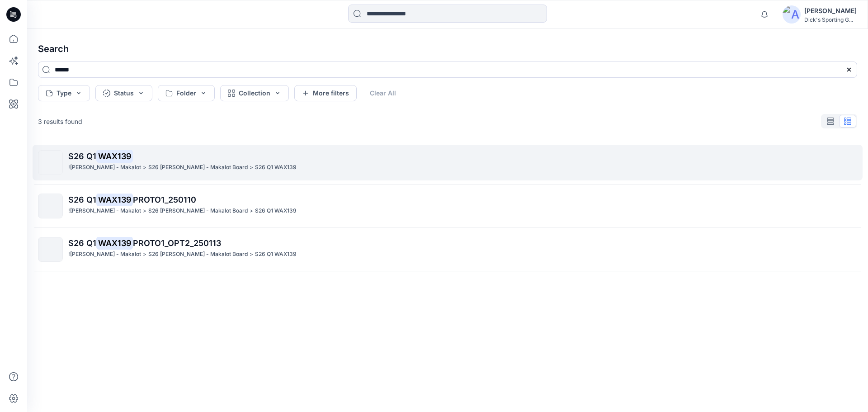  What do you see at coordinates (60, 121) in the screenshot?
I see `p: 3 results found` at bounding box center [60, 121].